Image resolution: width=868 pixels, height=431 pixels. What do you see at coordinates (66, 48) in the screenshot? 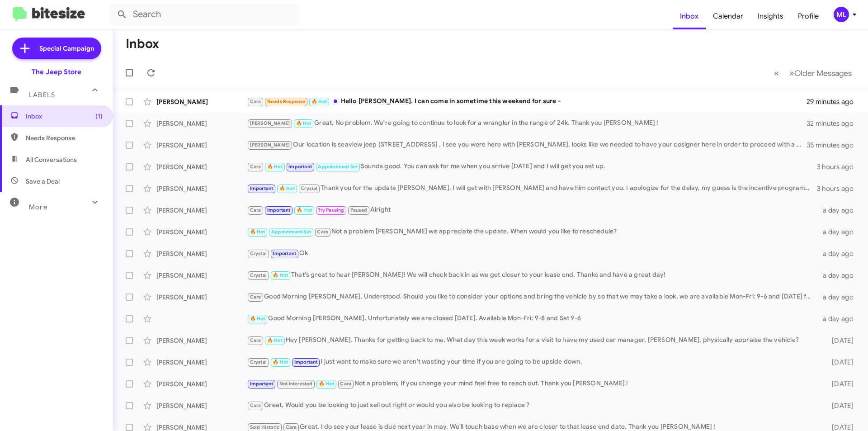
I see `span: Special Campaign` at bounding box center [66, 48].